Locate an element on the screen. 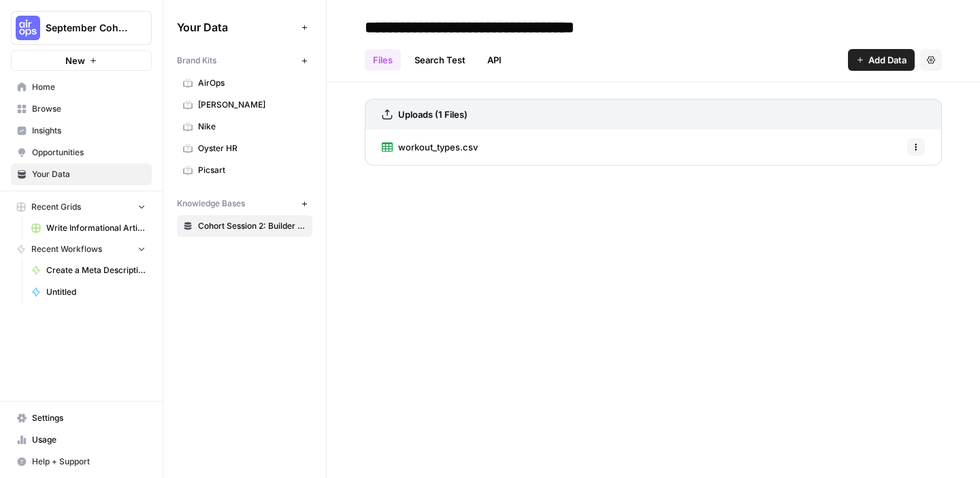  a: Search Test is located at coordinates (440, 60).